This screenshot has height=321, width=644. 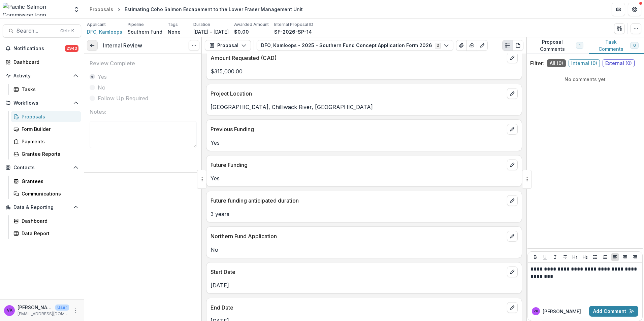 I want to click on button: DFO, Kamloops - 2025 - Southern Fund Concept Application Form 20262, so click(x=356, y=45).